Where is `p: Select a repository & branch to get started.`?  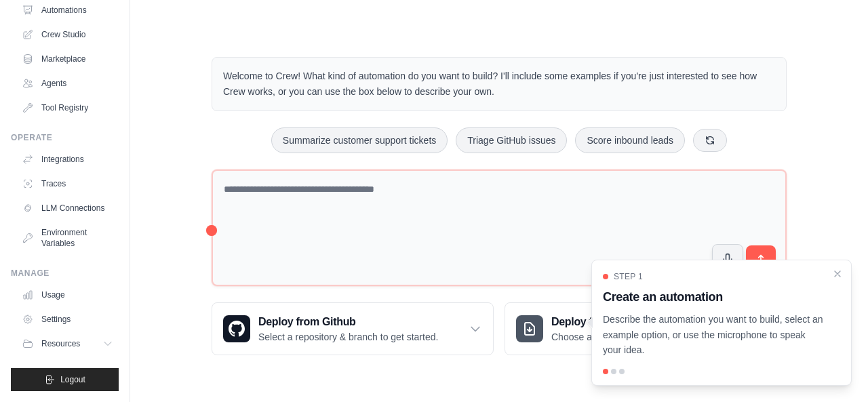 p: Select a repository & branch to get started. is located at coordinates (348, 337).